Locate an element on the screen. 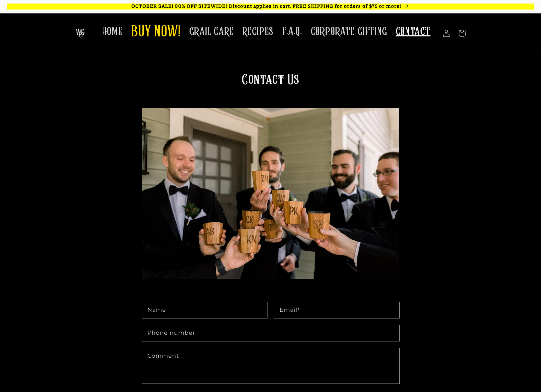 The height and width of the screenshot is (392, 541). span: GRAIL CARE is located at coordinates (212, 31).